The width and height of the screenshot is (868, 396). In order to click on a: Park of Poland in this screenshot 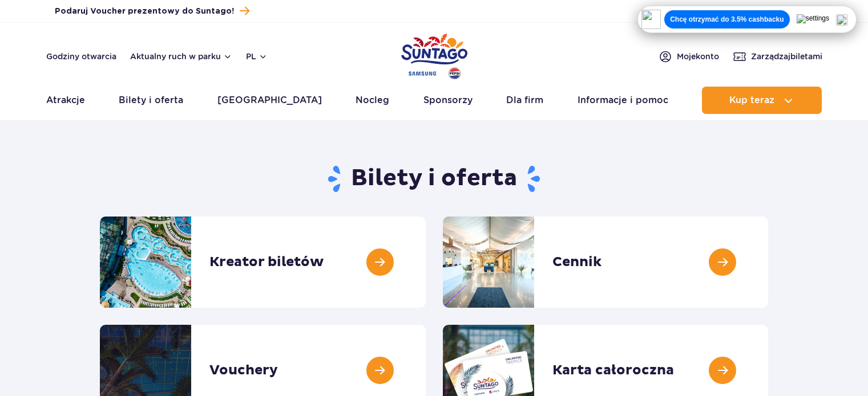, I will do `click(434, 55)`.